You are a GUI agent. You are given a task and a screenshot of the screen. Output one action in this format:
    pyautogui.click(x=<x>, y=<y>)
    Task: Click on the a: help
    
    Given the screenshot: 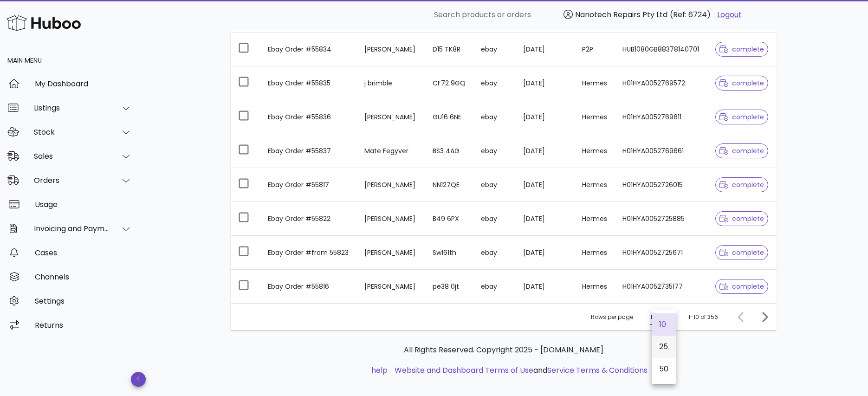 What is the action you would take?
    pyautogui.click(x=379, y=370)
    